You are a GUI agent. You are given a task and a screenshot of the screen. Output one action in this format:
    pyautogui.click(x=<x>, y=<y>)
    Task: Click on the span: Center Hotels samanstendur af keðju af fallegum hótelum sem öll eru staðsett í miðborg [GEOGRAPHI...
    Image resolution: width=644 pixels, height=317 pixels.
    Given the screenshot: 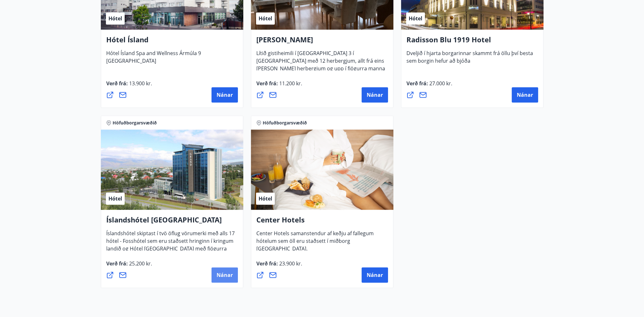 What is the action you would take?
    pyautogui.click(x=315, y=243)
    